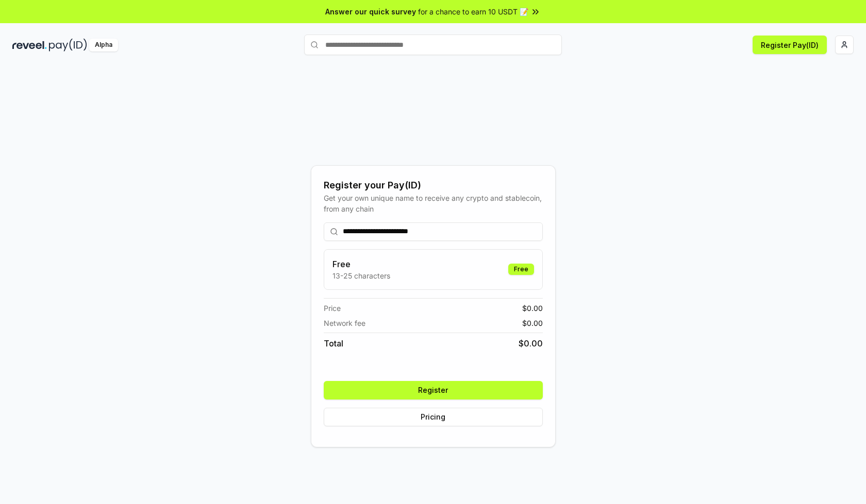  I want to click on button: Pricing, so click(433, 417).